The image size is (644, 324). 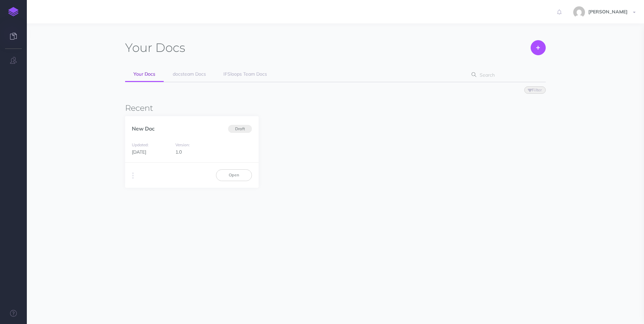 I want to click on i: More actions, so click(x=133, y=176).